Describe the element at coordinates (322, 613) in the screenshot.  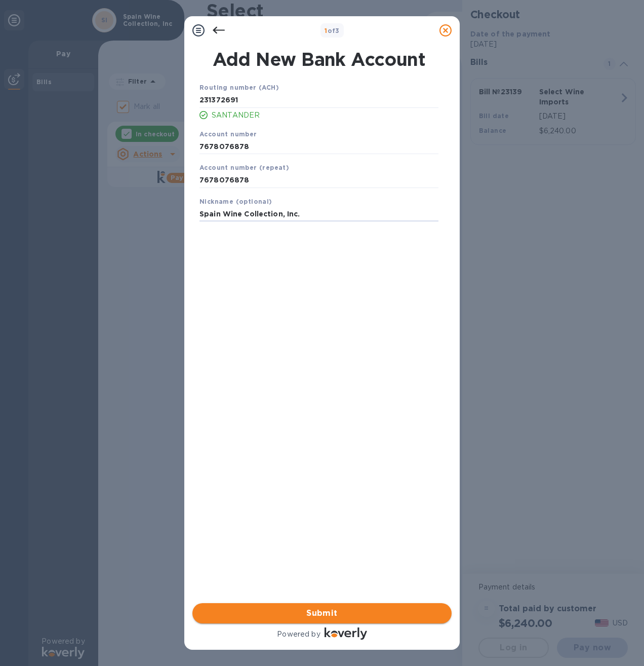
I see `button: Submit` at that location.